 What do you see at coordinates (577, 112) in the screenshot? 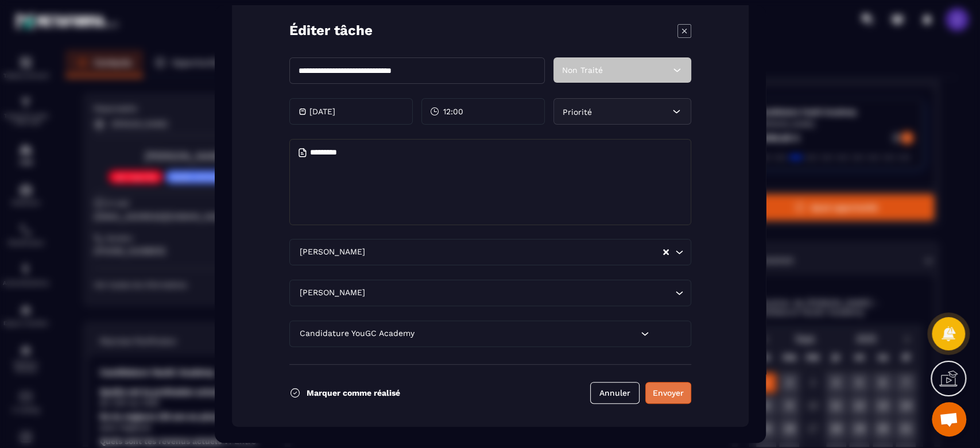
I see `span: Priorité` at bounding box center [577, 112].